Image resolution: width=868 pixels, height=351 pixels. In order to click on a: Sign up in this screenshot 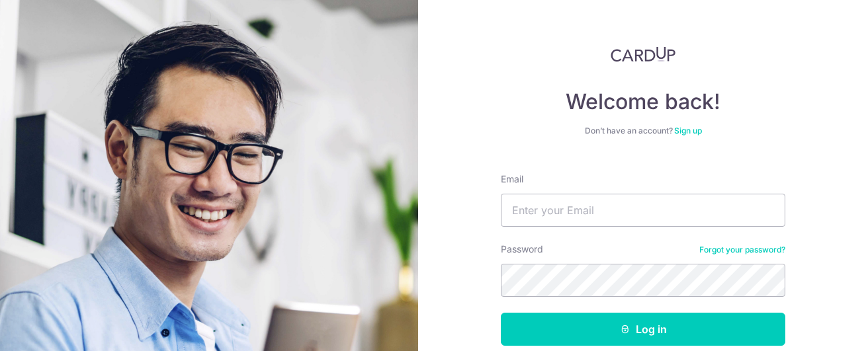, I will do `click(688, 131)`.